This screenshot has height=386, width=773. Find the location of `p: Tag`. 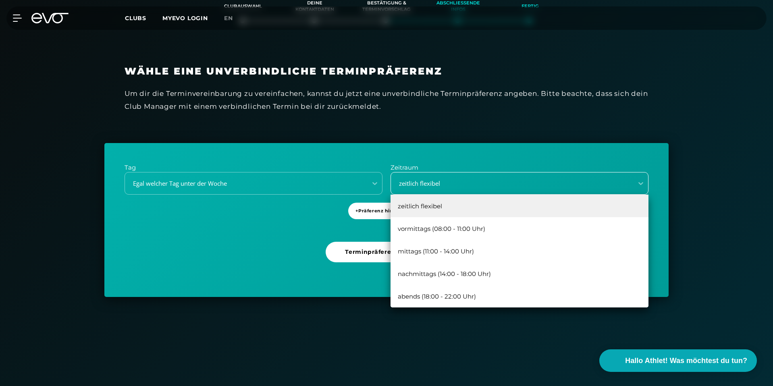

p: Tag is located at coordinates (253, 168).